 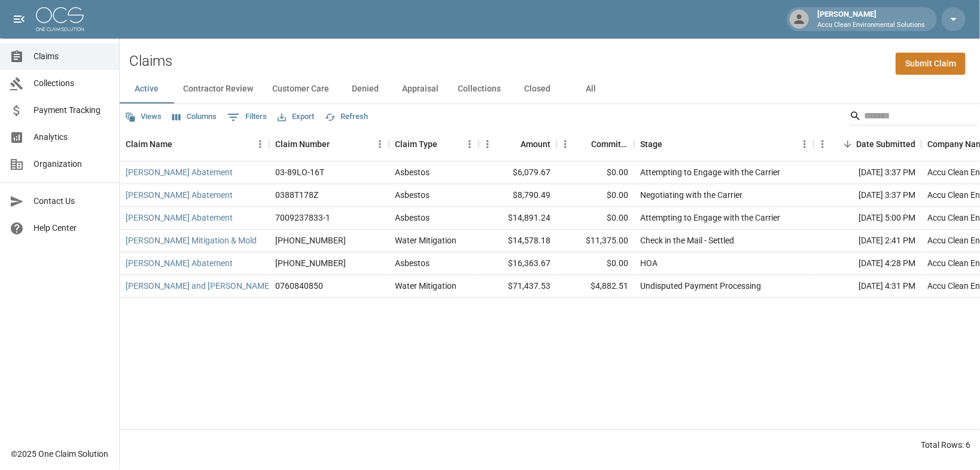 I want to click on div: Total Rows: 6, so click(x=945, y=445).